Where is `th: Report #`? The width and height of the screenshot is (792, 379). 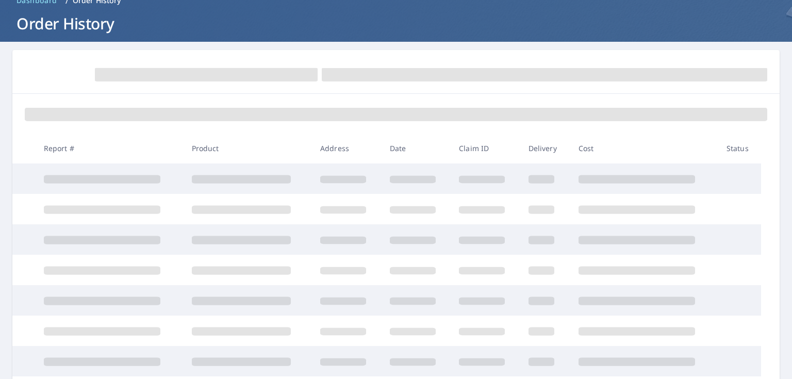 th: Report # is located at coordinates (109, 148).